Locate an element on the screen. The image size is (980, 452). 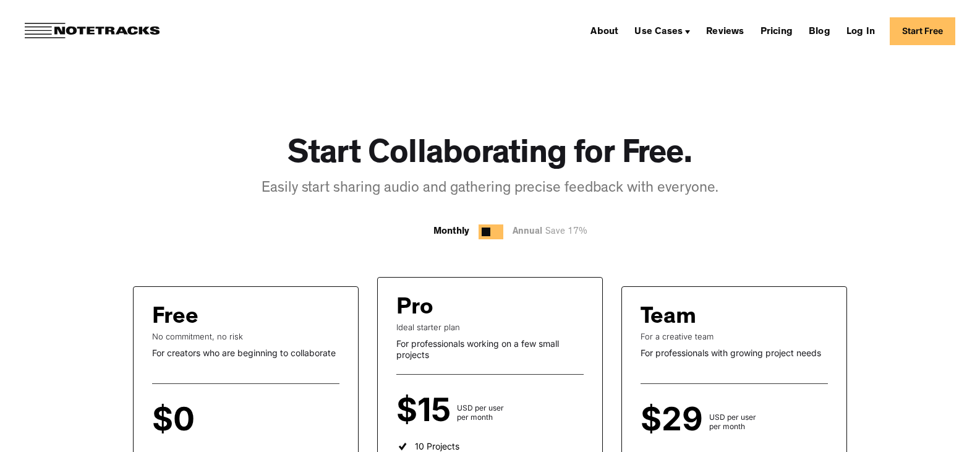
a: About is located at coordinates (604, 31).